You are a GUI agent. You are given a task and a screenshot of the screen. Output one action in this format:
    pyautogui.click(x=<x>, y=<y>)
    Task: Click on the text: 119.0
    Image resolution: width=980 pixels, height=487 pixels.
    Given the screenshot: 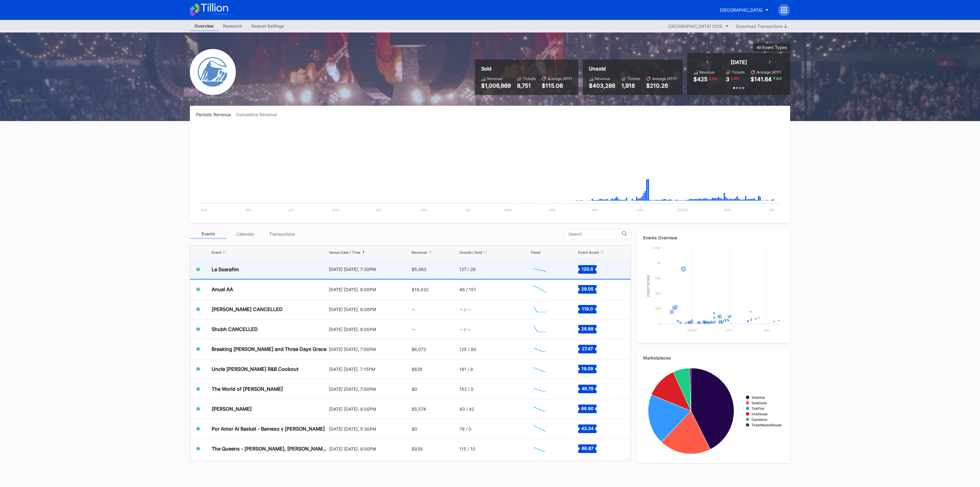 What is the action you would take?
    pyautogui.click(x=587, y=308)
    